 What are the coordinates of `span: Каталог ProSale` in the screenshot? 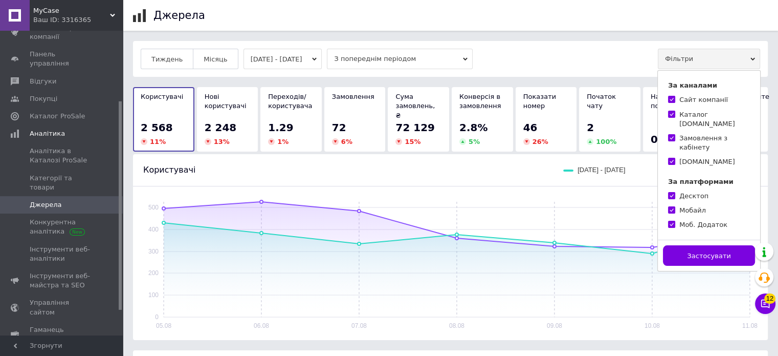 It's located at (57, 116).